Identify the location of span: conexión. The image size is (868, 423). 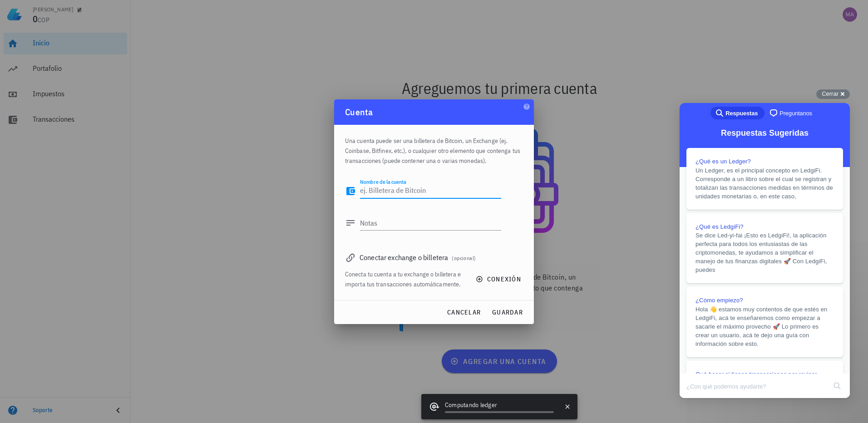
(499, 279).